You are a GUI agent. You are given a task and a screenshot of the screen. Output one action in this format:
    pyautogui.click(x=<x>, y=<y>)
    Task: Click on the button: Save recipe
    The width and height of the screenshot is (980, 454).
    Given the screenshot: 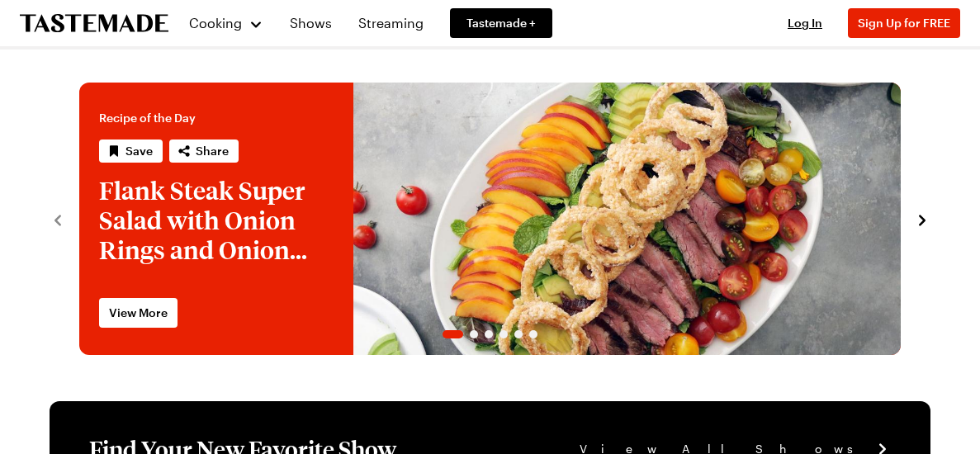 What is the action you would take?
    pyautogui.click(x=130, y=151)
    